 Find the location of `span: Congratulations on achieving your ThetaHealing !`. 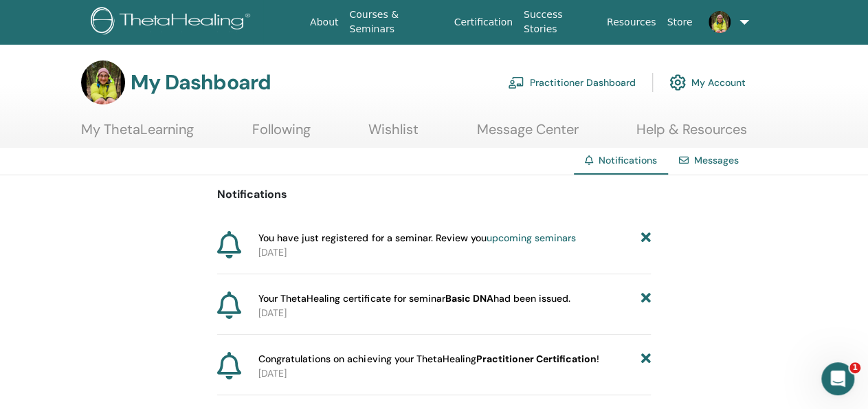

span: Congratulations on achieving your ThetaHealing ! is located at coordinates (428, 359).